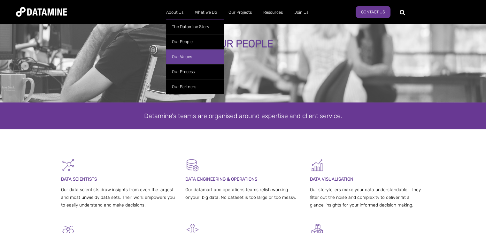  I want to click on img: Datamart, so click(192, 165).